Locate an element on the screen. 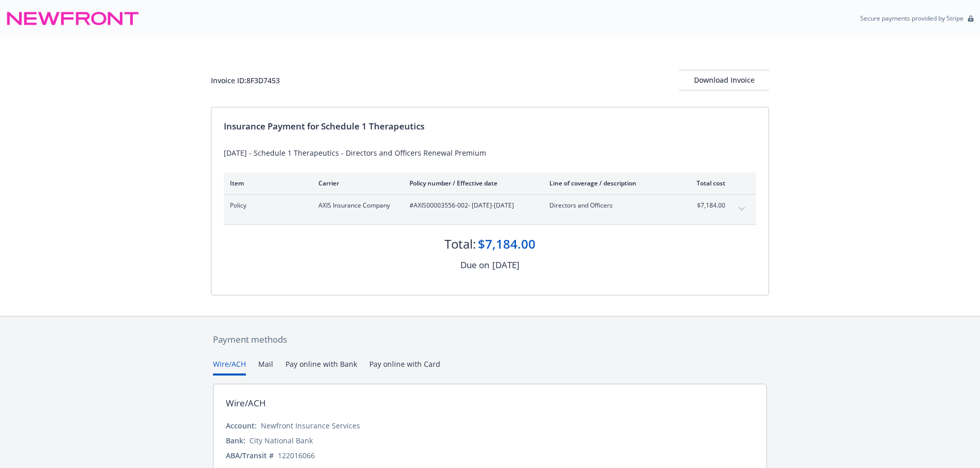 This screenshot has width=980, height=468. div: City National Bank is located at coordinates (281, 441).